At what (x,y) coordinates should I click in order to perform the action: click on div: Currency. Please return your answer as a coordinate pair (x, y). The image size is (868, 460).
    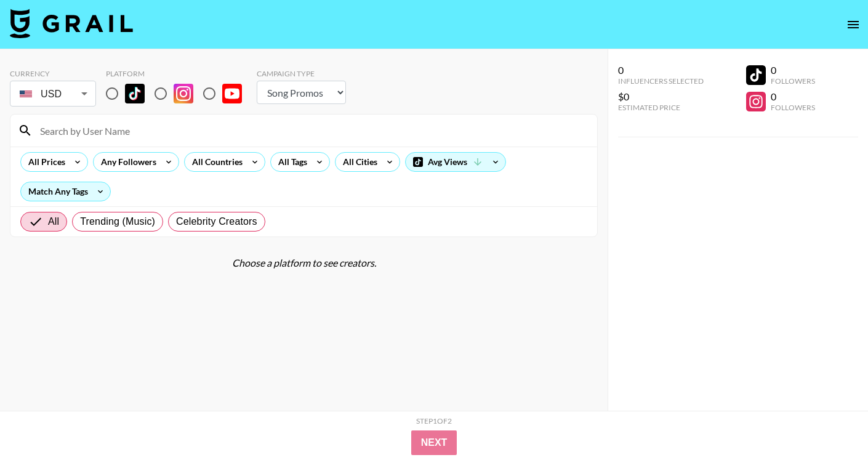
    Looking at the image, I should click on (53, 73).